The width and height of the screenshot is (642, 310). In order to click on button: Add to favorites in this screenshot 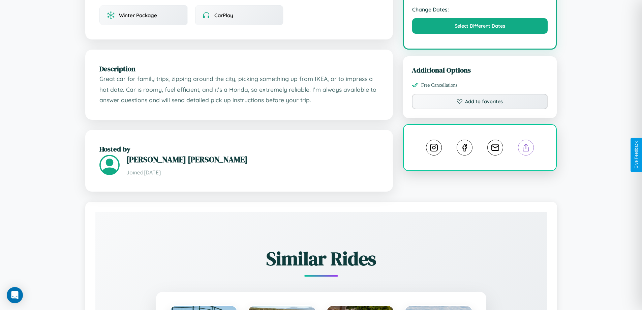, I will do `click(480, 101)`.